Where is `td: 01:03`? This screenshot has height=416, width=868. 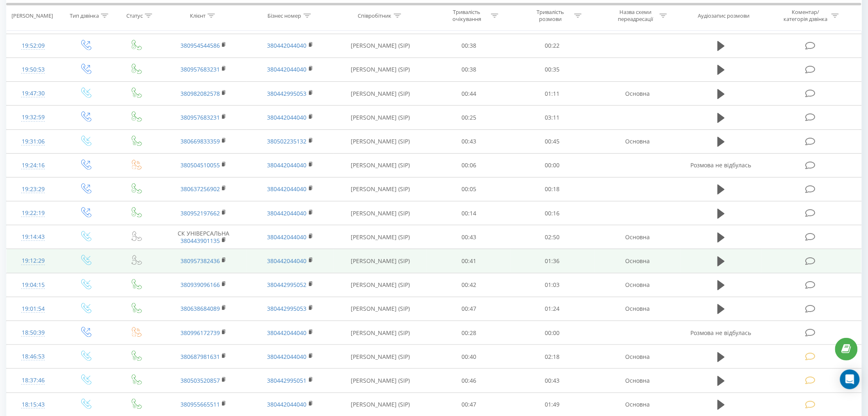
td: 01:03 is located at coordinates (553, 285).